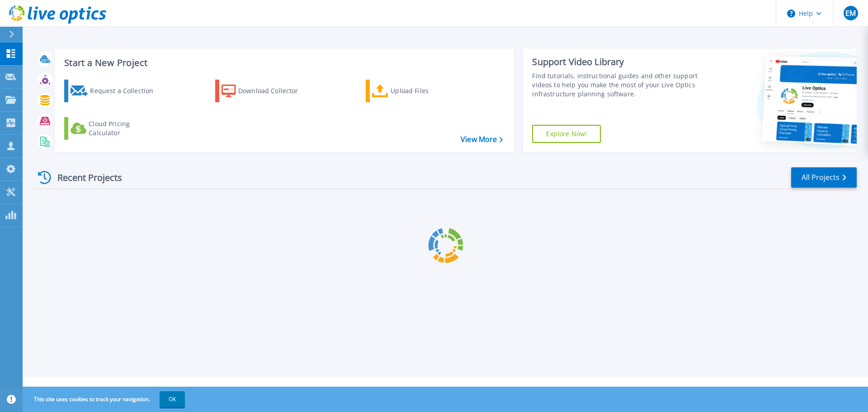 Image resolution: width=868 pixels, height=412 pixels. I want to click on div: Support Video Library, so click(617, 62).